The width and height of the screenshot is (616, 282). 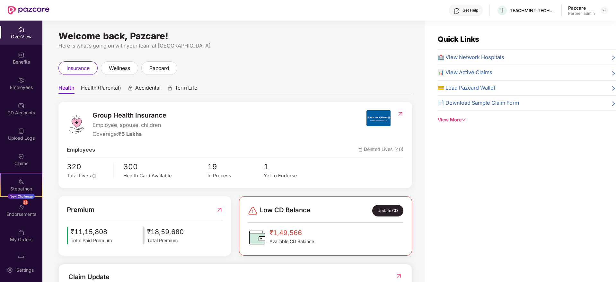 I want to click on span: down, so click(x=463, y=120).